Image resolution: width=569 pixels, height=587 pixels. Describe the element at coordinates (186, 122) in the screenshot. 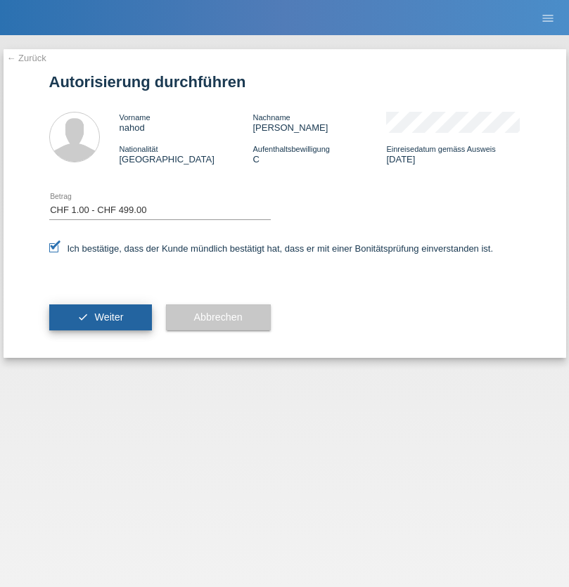

I see `div: nahod` at that location.